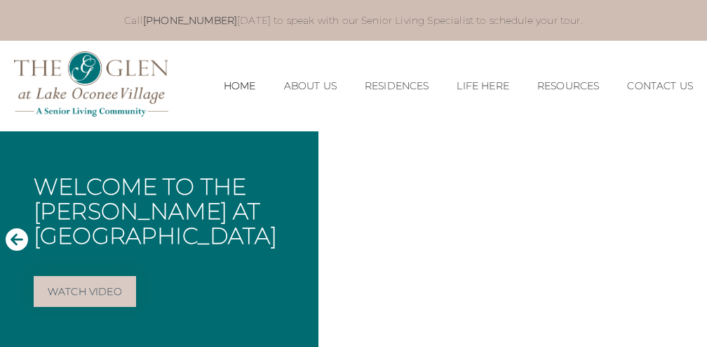  I want to click on a: Watch Video, so click(85, 291).